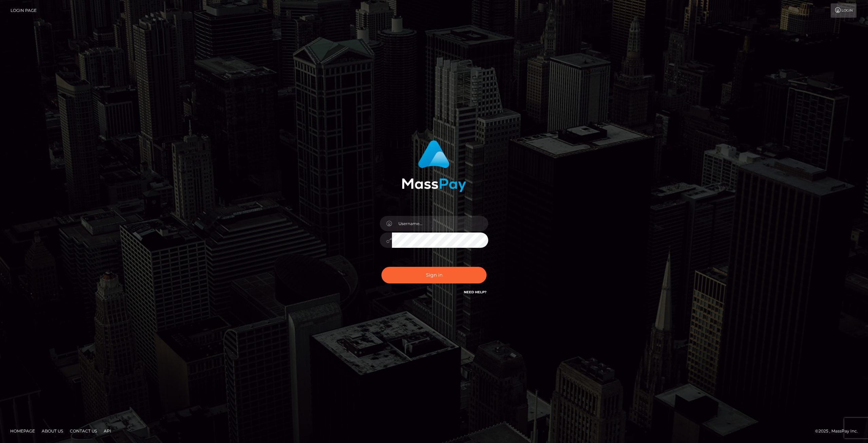  I want to click on div: © 2025 , MassPay Inc., so click(839, 431).